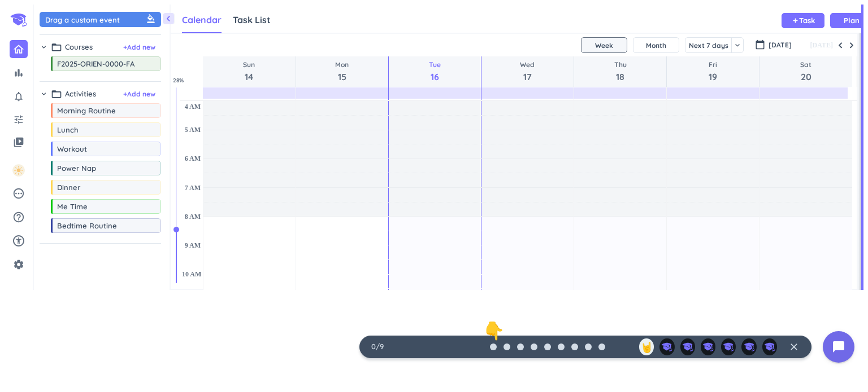  I want to click on span: 14, so click(249, 77).